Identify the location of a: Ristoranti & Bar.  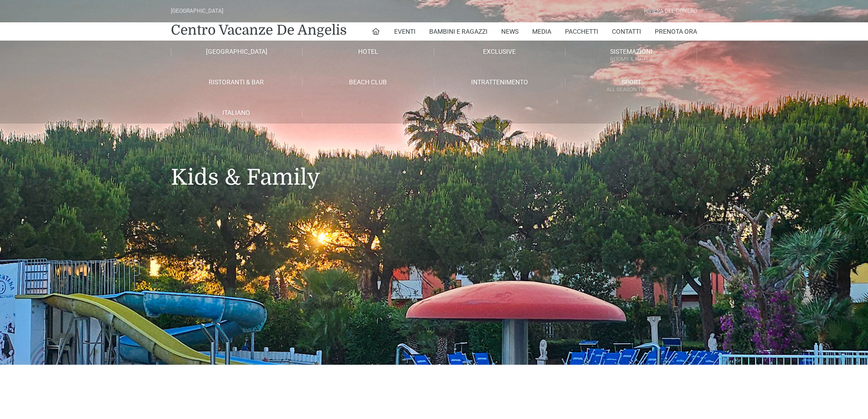
(237, 82).